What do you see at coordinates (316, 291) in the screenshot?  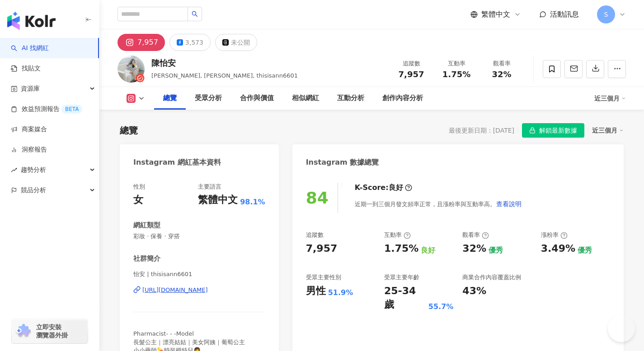 I see `div: 男性` at bounding box center [316, 291].